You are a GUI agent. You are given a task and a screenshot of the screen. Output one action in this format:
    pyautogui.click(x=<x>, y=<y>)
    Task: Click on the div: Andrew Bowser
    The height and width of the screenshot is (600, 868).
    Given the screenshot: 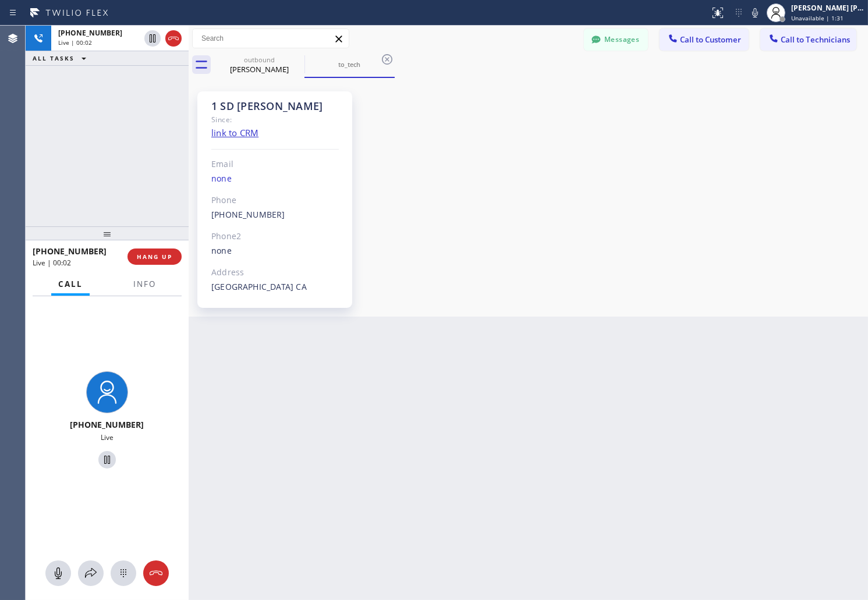 What is the action you would take?
    pyautogui.click(x=259, y=65)
    